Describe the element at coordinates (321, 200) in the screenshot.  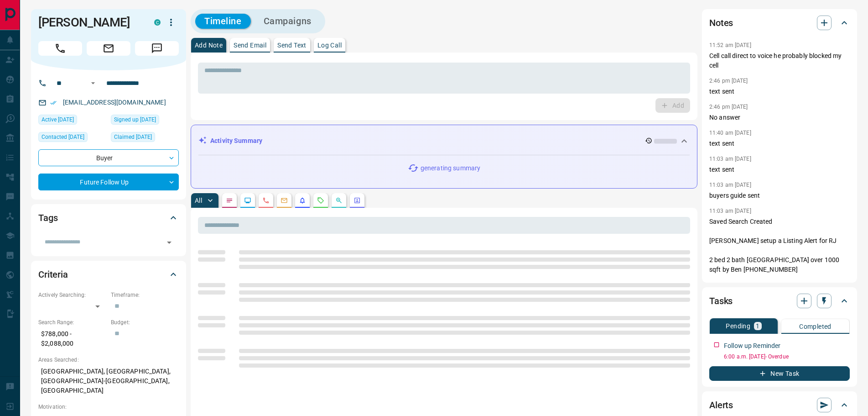
I see `svg: Requests` at that location.